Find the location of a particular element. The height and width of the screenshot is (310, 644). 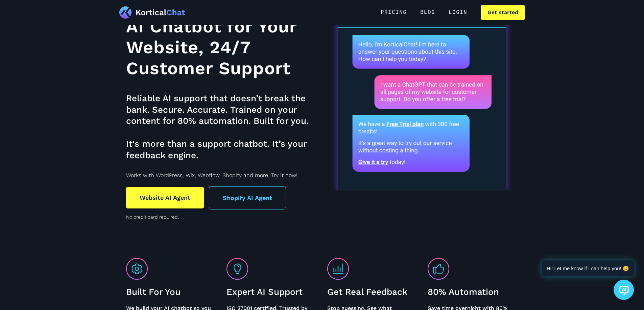

a: Website AI Agent is located at coordinates (165, 198).